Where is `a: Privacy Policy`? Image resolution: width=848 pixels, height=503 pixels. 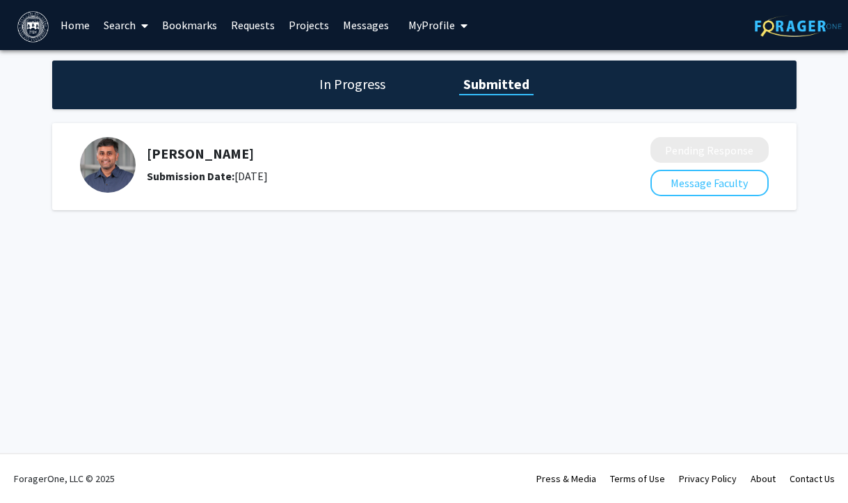 a: Privacy Policy is located at coordinates (708, 479).